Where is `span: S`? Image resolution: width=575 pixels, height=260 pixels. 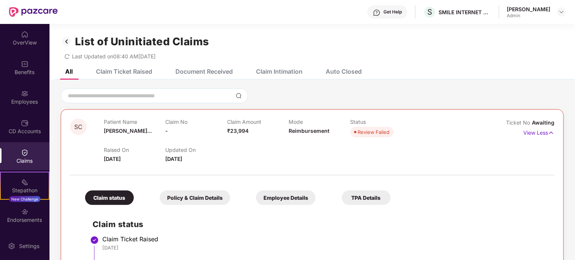
span: S is located at coordinates (429, 12).